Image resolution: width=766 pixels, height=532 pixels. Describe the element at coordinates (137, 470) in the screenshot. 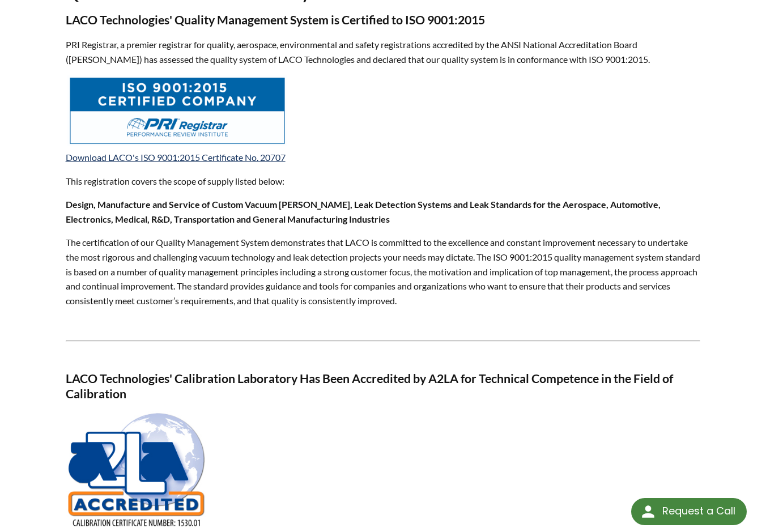

I see `img: A2LA-ISO 17025 - LACO Technologies` at that location.